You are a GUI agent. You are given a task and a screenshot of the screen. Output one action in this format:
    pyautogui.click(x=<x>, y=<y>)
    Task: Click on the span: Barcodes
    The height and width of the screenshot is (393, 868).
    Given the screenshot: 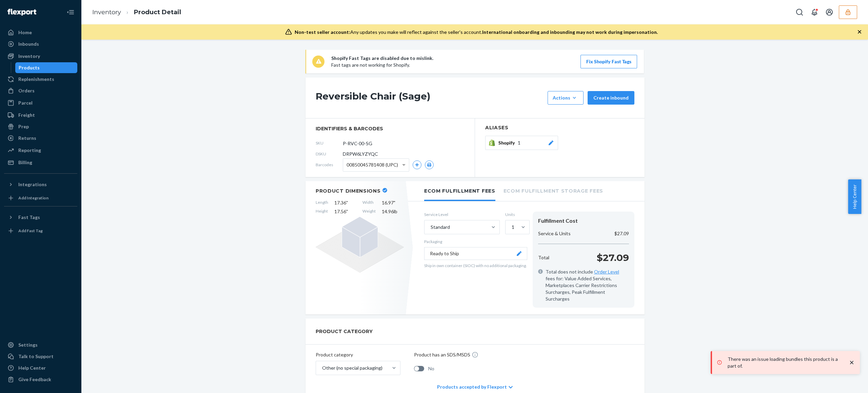 What is the action you would take?
    pyautogui.click(x=329, y=165)
    